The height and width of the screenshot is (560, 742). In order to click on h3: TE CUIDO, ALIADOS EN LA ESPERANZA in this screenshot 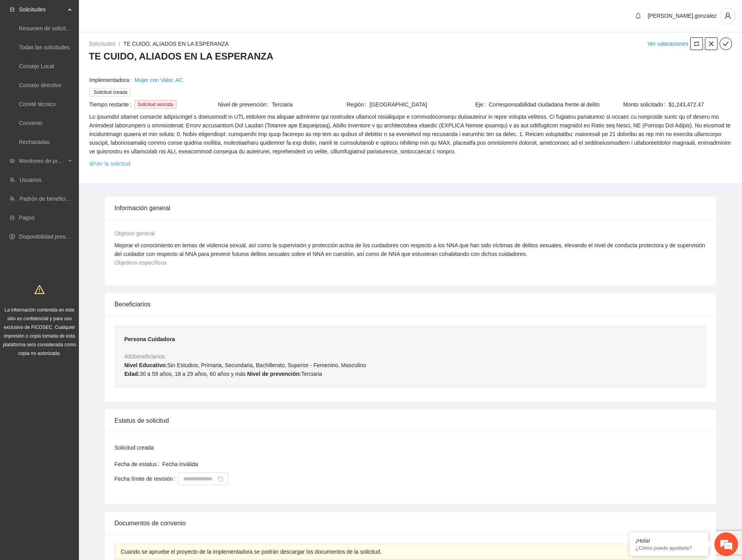, I will do `click(410, 56)`.